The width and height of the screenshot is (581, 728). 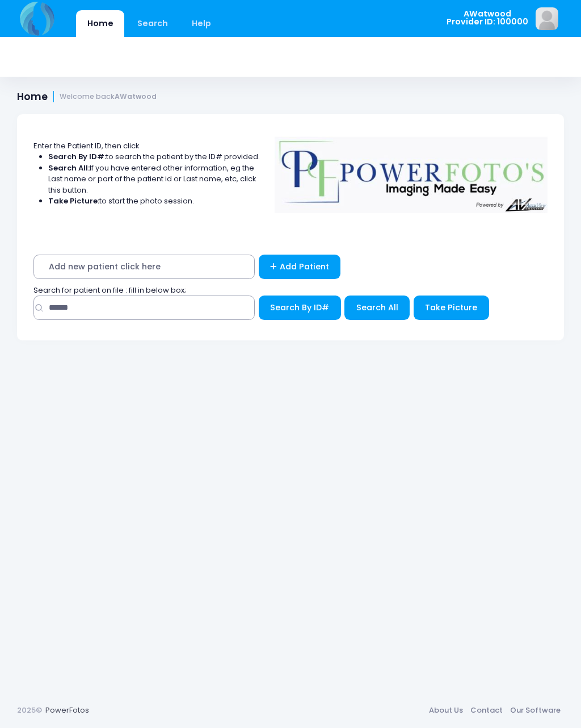 I want to click on a: Search, so click(x=152, y=23).